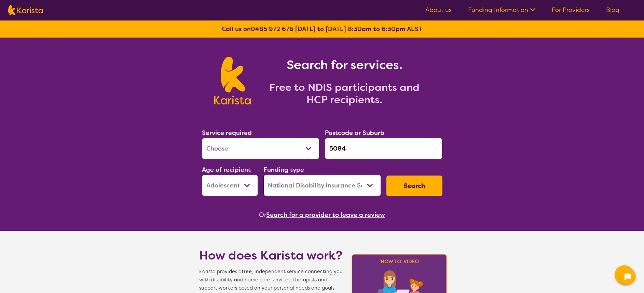 This screenshot has width=644, height=293. I want to click on button: Search for a provider to leave a review, so click(326, 215).